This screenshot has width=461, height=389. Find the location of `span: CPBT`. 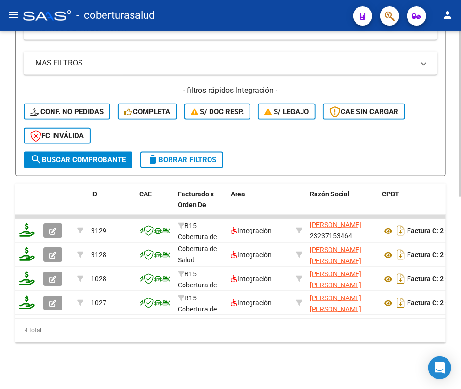

span: CPBT is located at coordinates (391, 194).